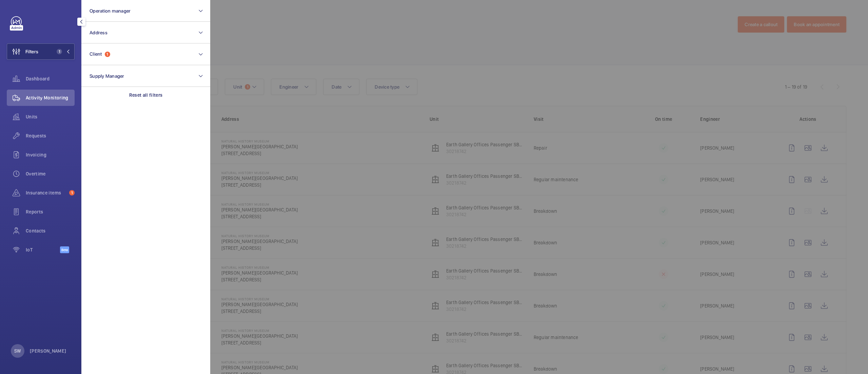  What do you see at coordinates (50, 231) in the screenshot?
I see `span: Contacts` at bounding box center [50, 231].